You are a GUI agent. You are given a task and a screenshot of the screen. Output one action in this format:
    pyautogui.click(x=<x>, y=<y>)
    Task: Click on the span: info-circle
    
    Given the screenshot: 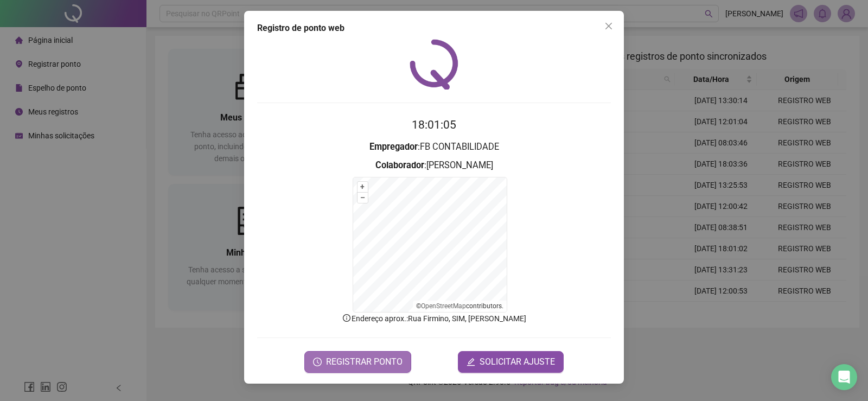 What is the action you would take?
    pyautogui.click(x=347, y=318)
    